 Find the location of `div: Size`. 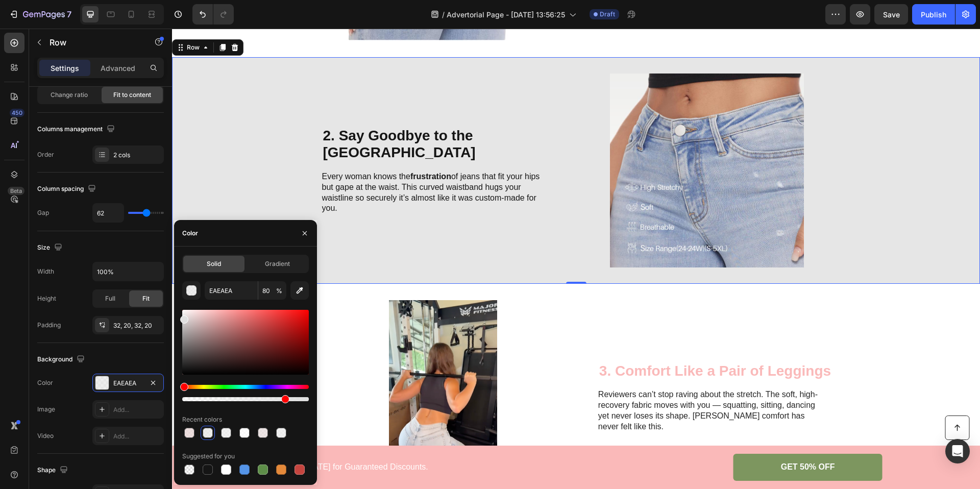

div: Size is located at coordinates (51, 248).